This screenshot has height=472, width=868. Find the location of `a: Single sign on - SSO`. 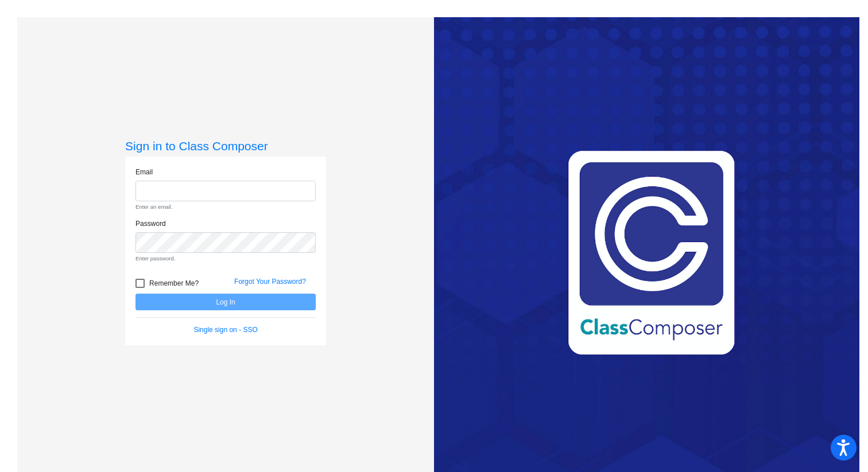

a: Single sign on - SSO is located at coordinates (225, 330).